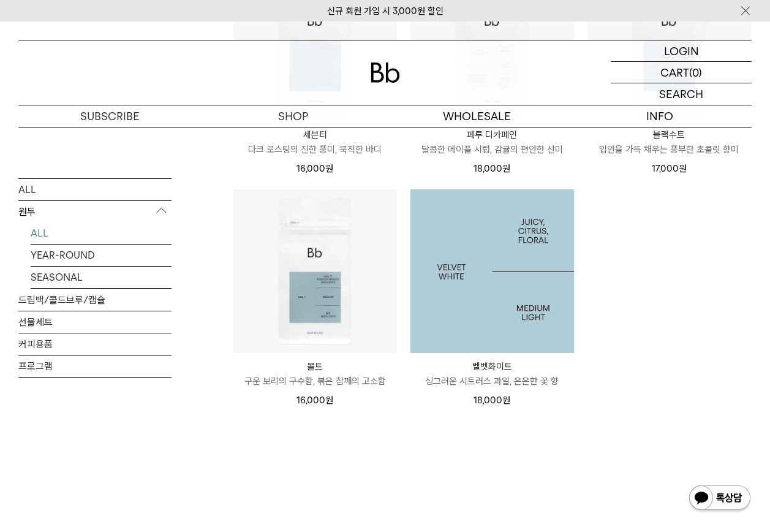  Describe the element at coordinates (674, 73) in the screenshot. I see `p: CART` at that location.